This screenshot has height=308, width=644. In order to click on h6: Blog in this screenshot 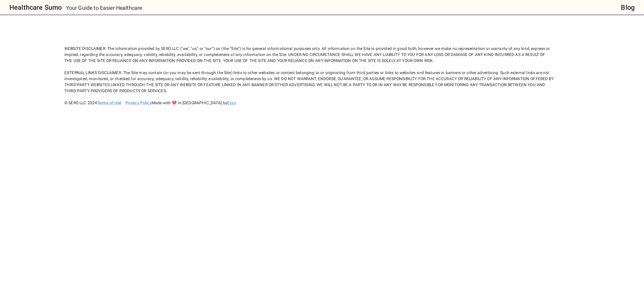, I will do `click(627, 7)`.